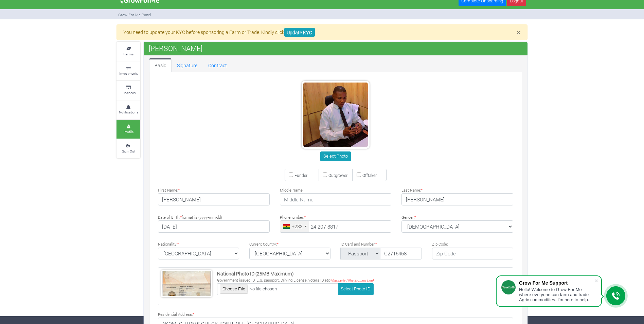 Image resolution: width=644 pixels, height=324 pixels. I want to click on div: Ghana (Gaana): +233, so click(295, 227).